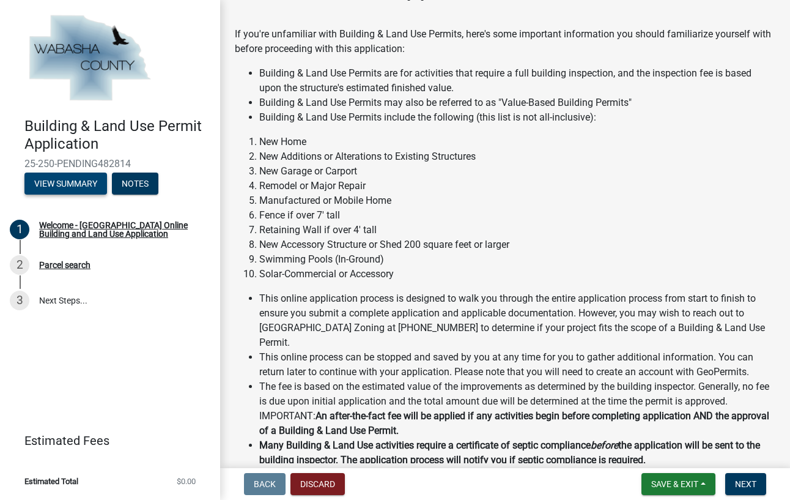  Describe the element at coordinates (675, 484) in the screenshot. I see `span: Save & Exit` at that location.